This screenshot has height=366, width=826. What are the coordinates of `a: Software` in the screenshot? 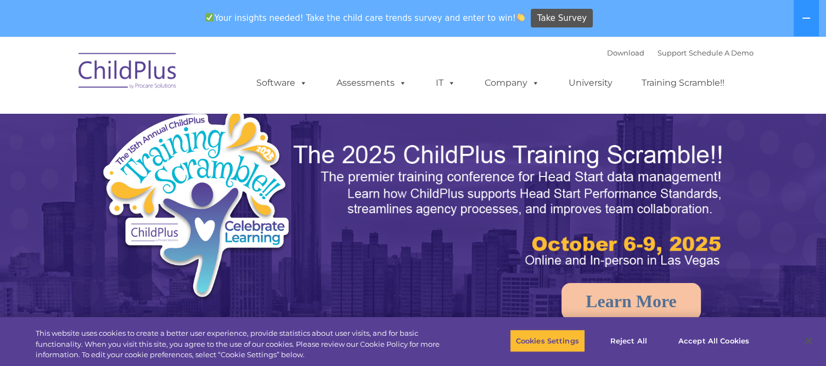 It's located at (282, 83).